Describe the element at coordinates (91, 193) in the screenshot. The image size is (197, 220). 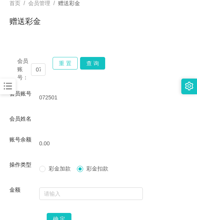
I see `input: 请输入` at that location.